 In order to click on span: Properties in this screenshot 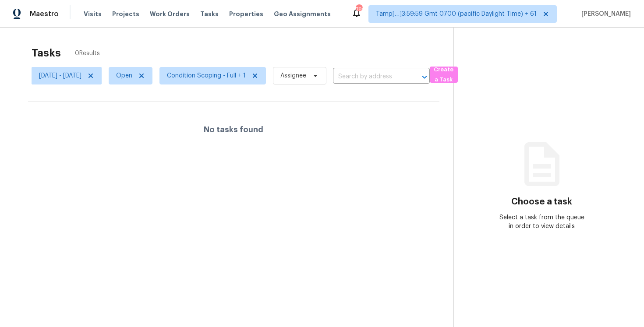, I will do `click(246, 14)`.